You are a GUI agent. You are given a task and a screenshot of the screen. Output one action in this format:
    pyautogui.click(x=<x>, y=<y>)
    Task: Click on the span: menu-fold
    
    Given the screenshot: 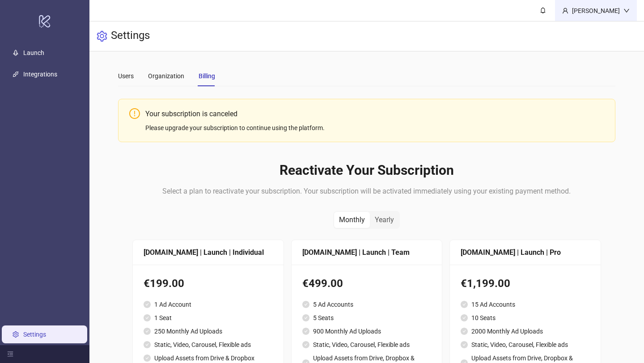 What is the action you would take?
    pyautogui.click(x=10, y=354)
    